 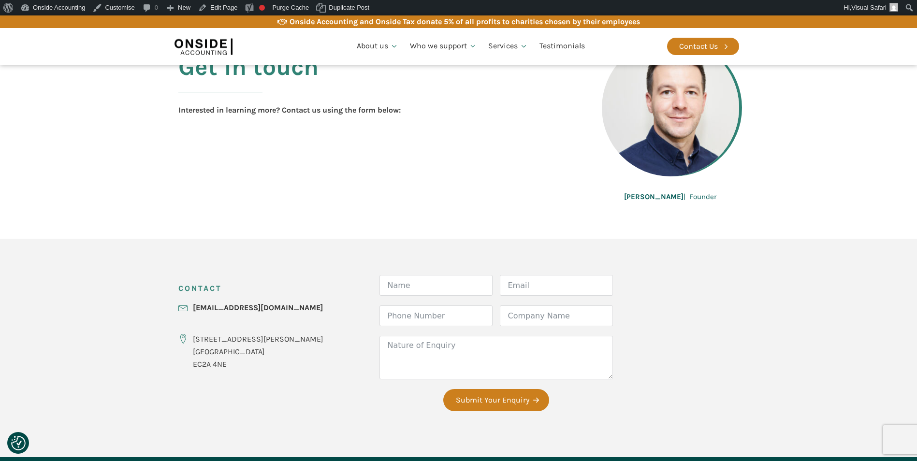 What do you see at coordinates (18, 443) in the screenshot?
I see `img: Revisit consent button` at bounding box center [18, 443].